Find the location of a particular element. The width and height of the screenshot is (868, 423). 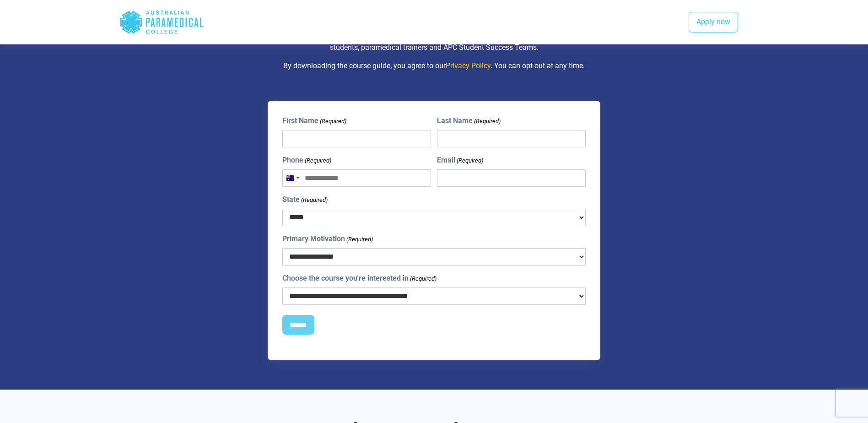

label: Phone is located at coordinates (306, 160).